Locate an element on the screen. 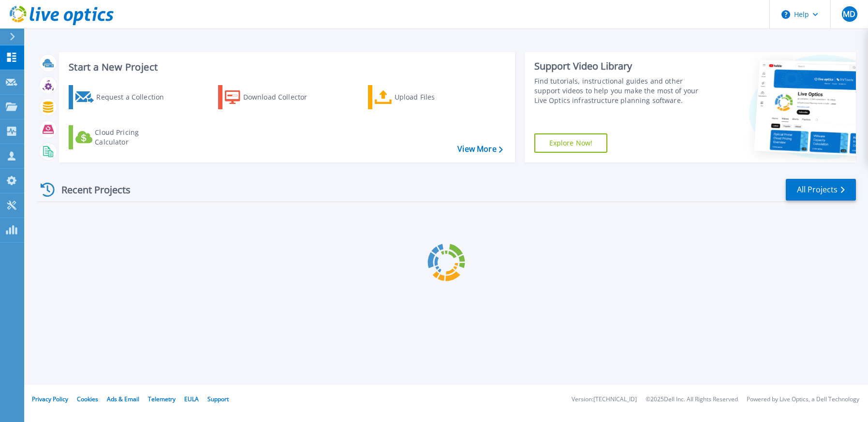 This screenshot has width=868, height=422. h3: Start a New Project is located at coordinates (285, 67).